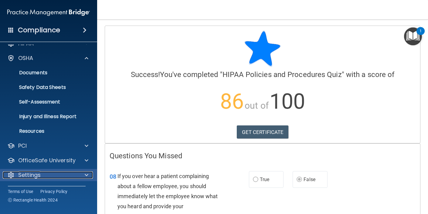 This screenshot has height=214, width=428. What do you see at coordinates (256, 179) in the screenshot?
I see `input: True` at bounding box center [256, 179].